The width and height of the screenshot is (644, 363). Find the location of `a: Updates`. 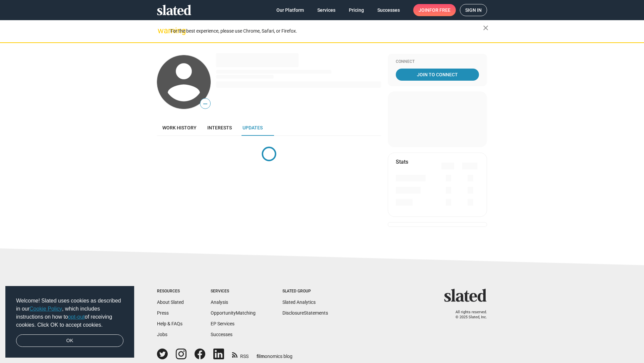

a: Updates is located at coordinates (253, 128).